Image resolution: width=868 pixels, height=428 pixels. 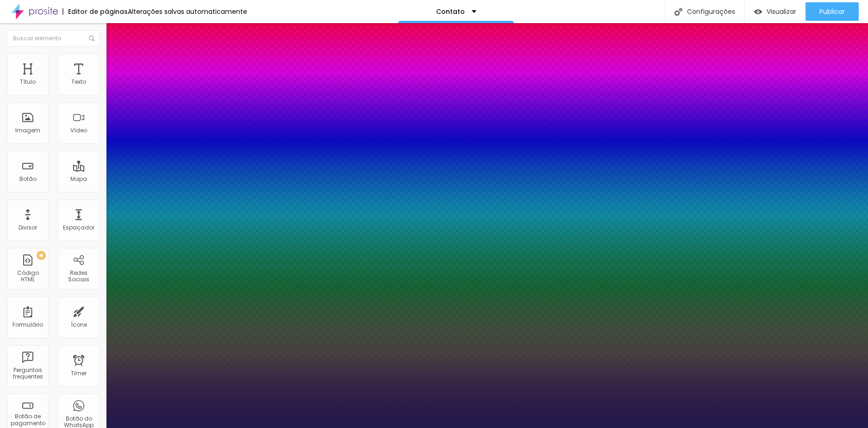 I want to click on input: Buscar elemento, so click(x=53, y=39).